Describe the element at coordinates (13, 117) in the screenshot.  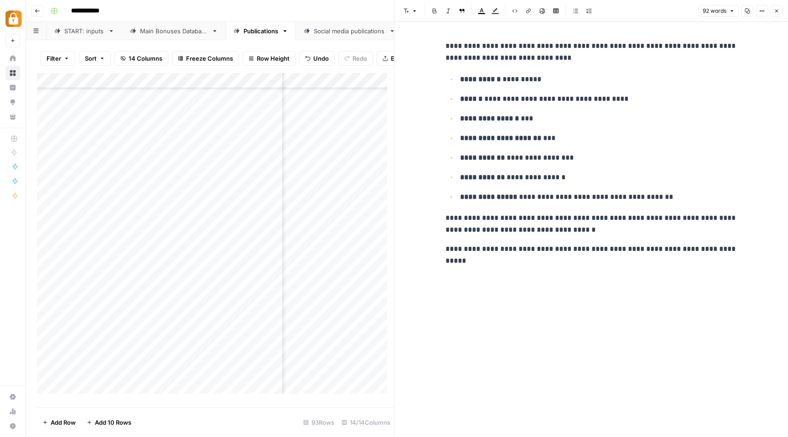
I see `a: Your Data` at that location.